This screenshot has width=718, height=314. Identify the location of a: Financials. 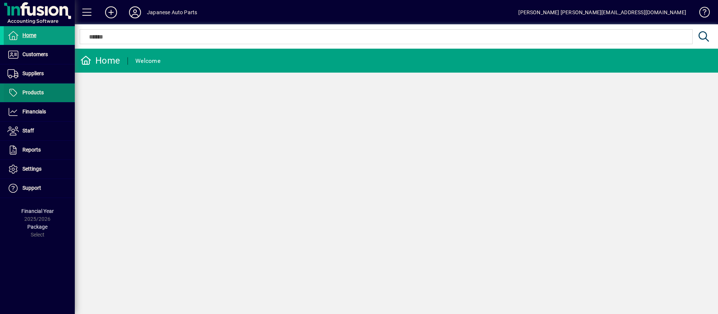
(39, 112).